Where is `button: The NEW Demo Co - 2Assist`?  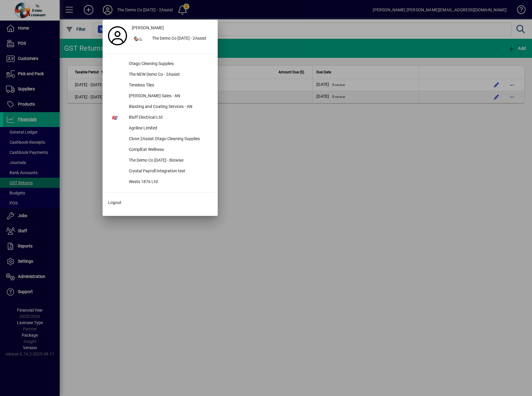
button: The NEW Demo Co - 2Assist is located at coordinates (160, 75).